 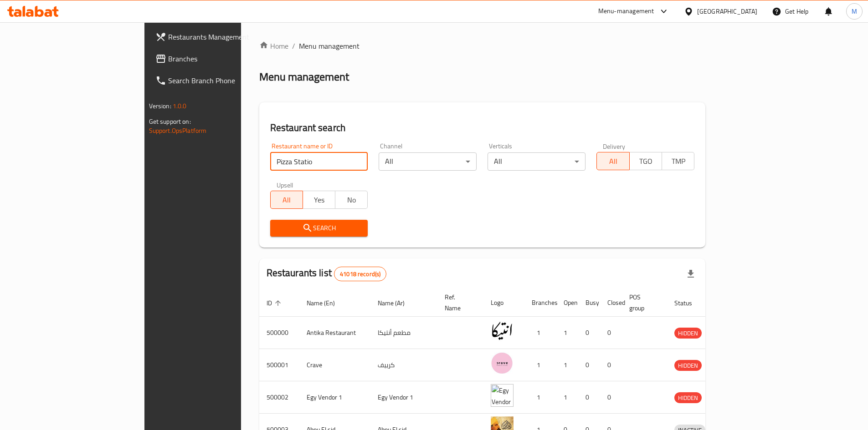 What do you see at coordinates (225, 37) in the screenshot?
I see `span: Restaurants Management` at bounding box center [225, 37].